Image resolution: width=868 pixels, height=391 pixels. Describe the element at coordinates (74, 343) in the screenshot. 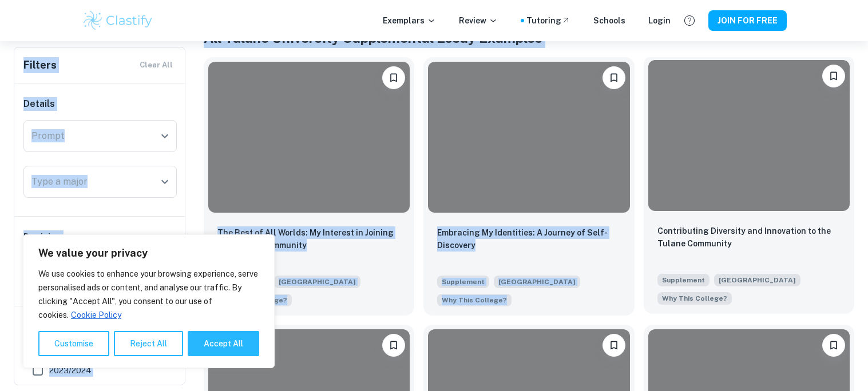

I see `button: Customise` at that location.